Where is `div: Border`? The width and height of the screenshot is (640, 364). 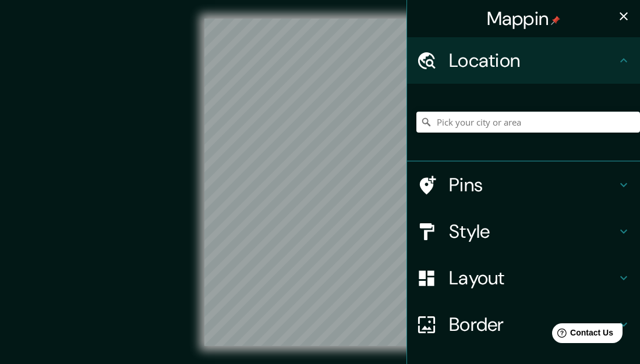
div: Border is located at coordinates (523, 325).